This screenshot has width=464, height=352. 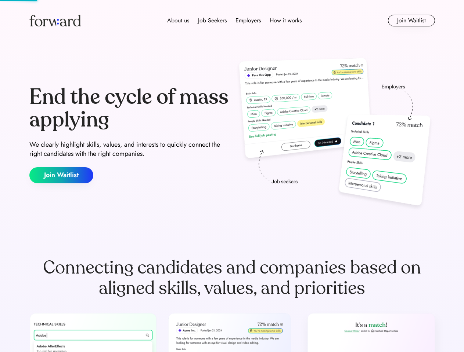 What do you see at coordinates (178, 21) in the screenshot?
I see `div: About us` at bounding box center [178, 21].